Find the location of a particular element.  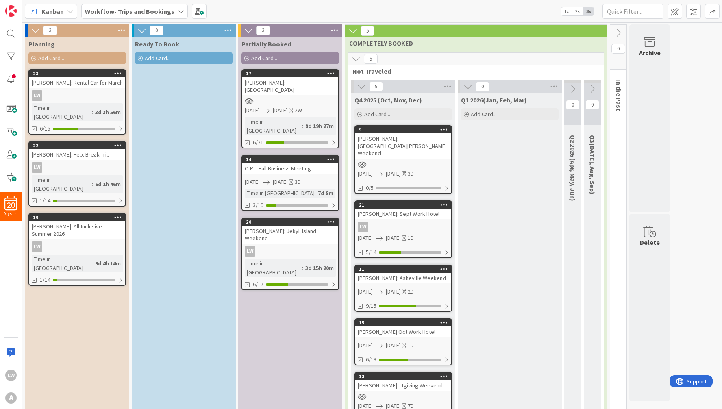

div: O.R. - Fall Business Meeting is located at coordinates (290, 168).